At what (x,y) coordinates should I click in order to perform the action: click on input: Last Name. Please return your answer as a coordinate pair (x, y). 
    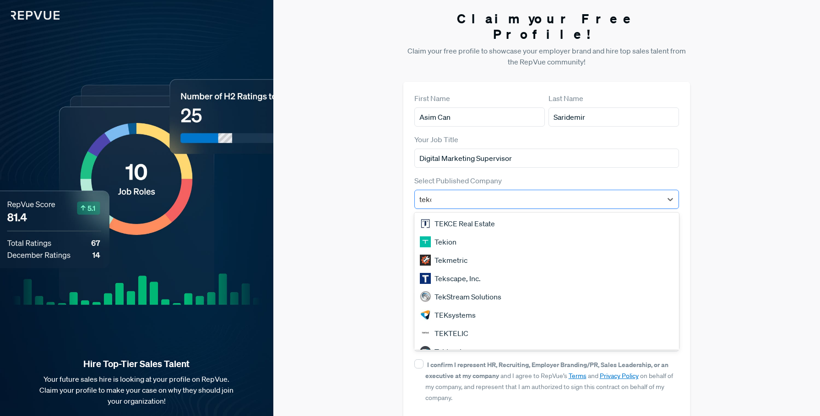
    Looking at the image, I should click on (613, 117).